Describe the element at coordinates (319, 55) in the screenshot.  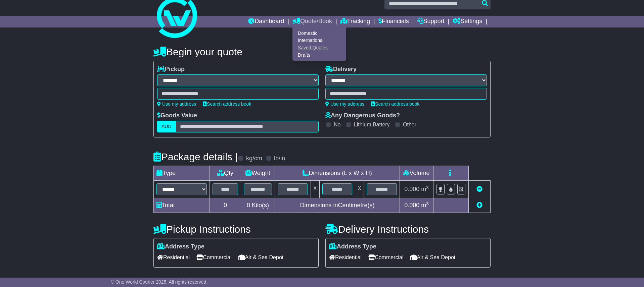
I see `a: Drafts` at that location.